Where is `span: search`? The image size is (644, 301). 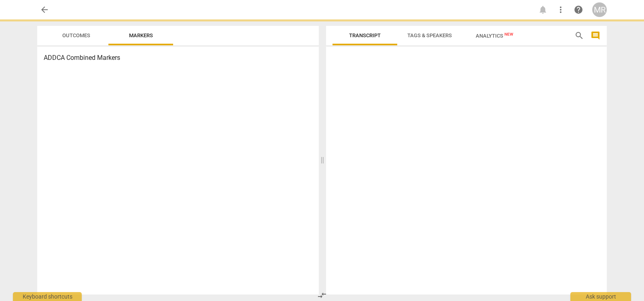
span: search is located at coordinates (579, 36).